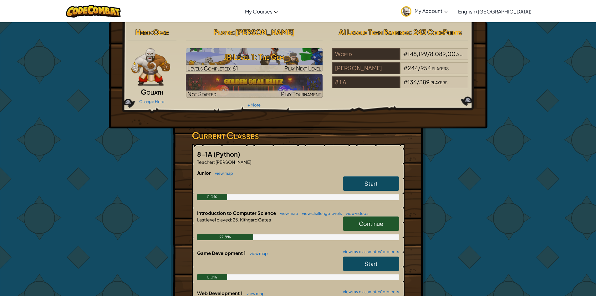  What do you see at coordinates (425, 11) in the screenshot?
I see `a: My Account` at bounding box center [425, 11].